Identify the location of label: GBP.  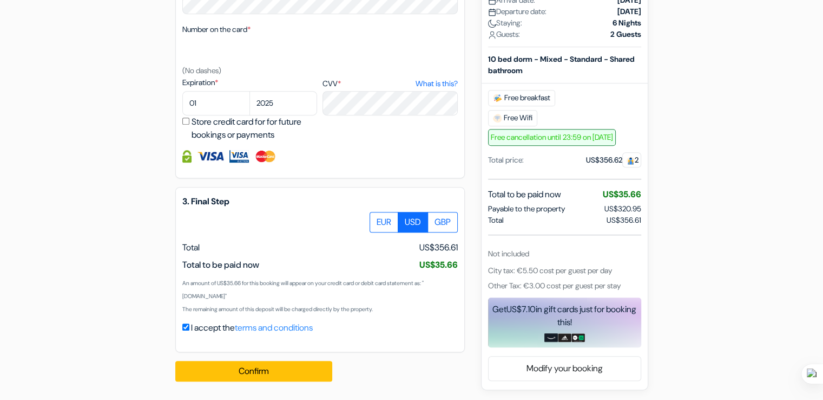
(443, 222).